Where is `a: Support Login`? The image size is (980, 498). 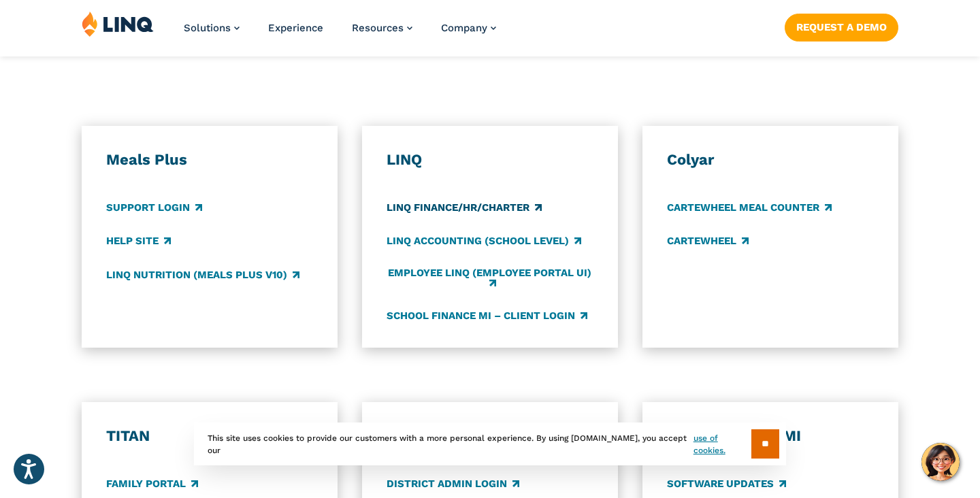 a: Support Login is located at coordinates (154, 208).